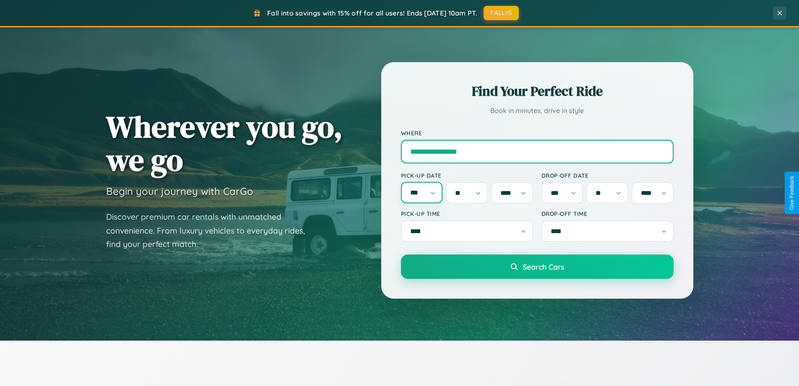  What do you see at coordinates (537, 133) in the screenshot?
I see `label: Where` at bounding box center [537, 133].